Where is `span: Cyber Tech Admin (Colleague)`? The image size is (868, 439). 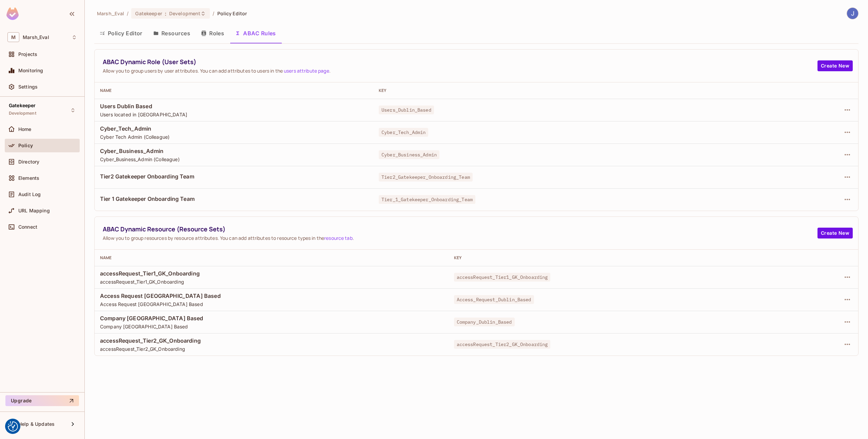
span: Cyber Tech Admin (Colleague) is located at coordinates (234, 137).